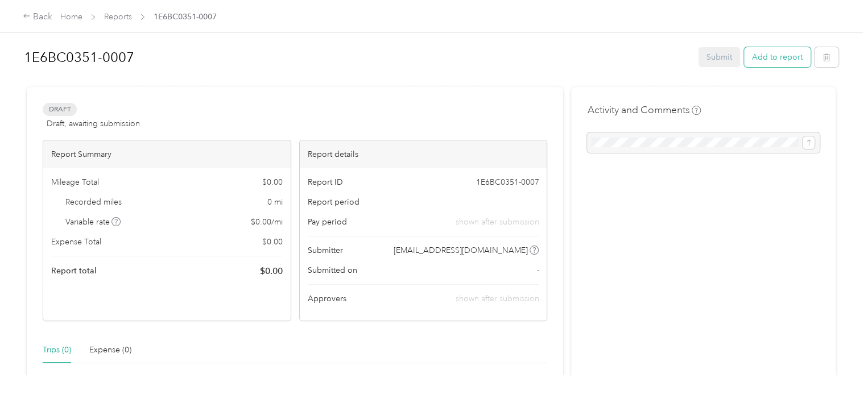 This screenshot has height=395, width=868. I want to click on div: Report details, so click(423, 154).